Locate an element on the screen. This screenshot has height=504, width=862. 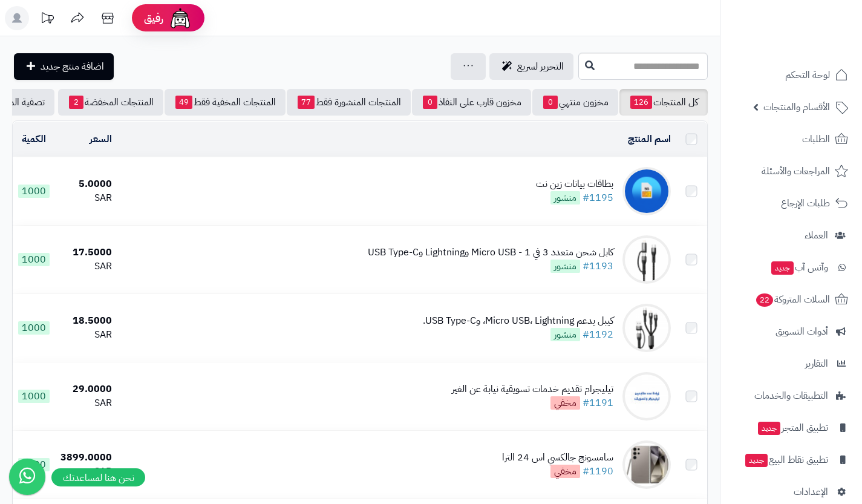
img: كابل شحن متعدد 3 في 1 - Micro USB وLightning وUSB Type-C is located at coordinates (646, 260).